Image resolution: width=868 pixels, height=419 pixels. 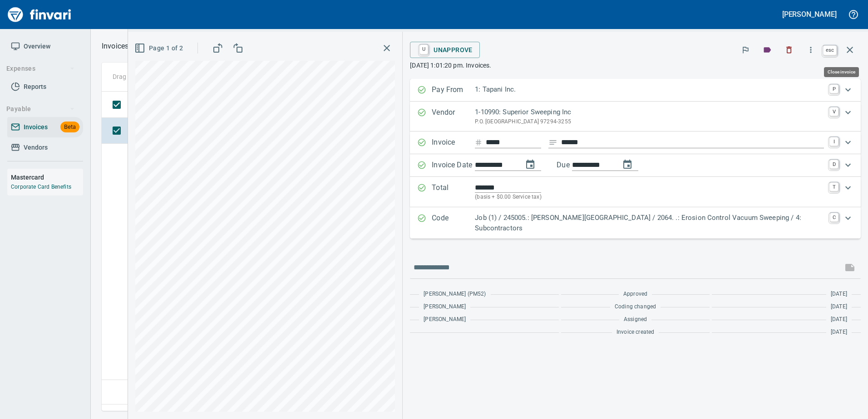 What do you see at coordinates (745, 50) in the screenshot?
I see `button: Flag` at bounding box center [745, 50].